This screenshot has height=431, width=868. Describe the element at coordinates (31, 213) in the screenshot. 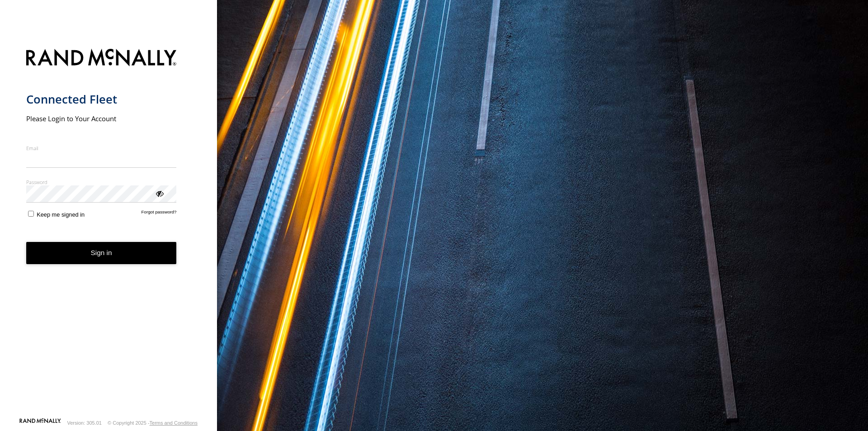

I see `input: Keep me signed in` at that location.